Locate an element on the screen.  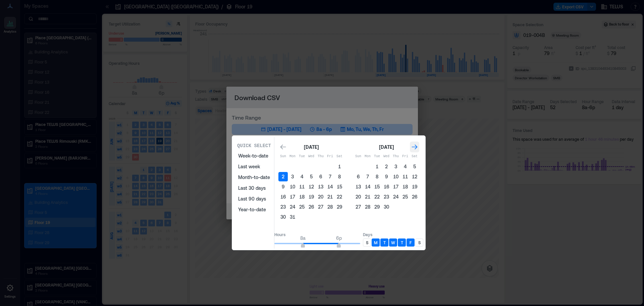
p: Quick Select is located at coordinates (254, 146).